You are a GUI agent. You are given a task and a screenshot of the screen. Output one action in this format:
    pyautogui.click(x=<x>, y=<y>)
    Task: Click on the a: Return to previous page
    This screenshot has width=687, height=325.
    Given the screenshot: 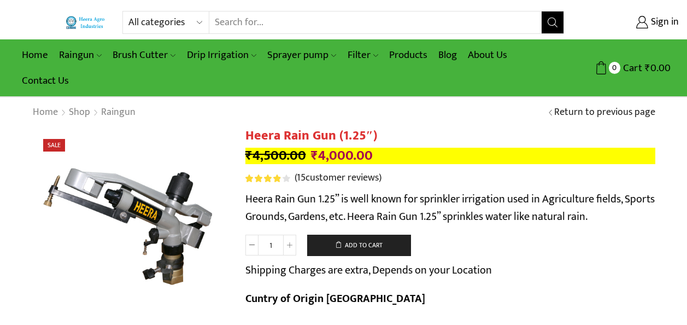 What is the action you would take?
    pyautogui.click(x=605, y=113)
    